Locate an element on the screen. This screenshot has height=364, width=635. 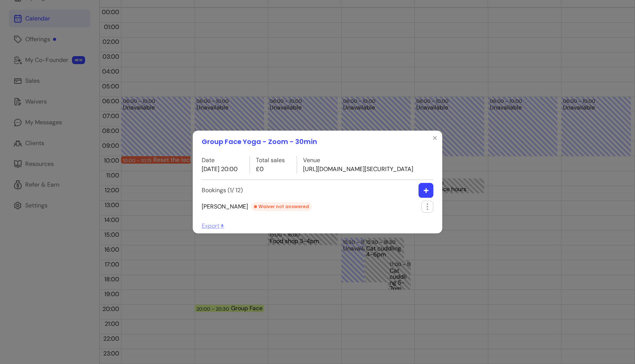
label: Date is located at coordinates (220, 161).